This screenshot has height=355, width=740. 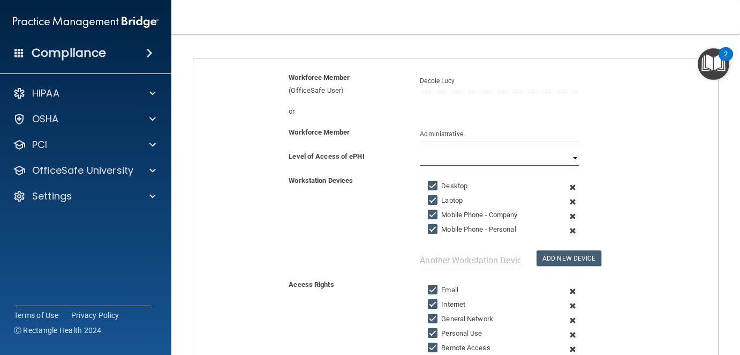 What do you see at coordinates (311, 284) in the screenshot?
I see `b: Access Rights` at bounding box center [311, 284].